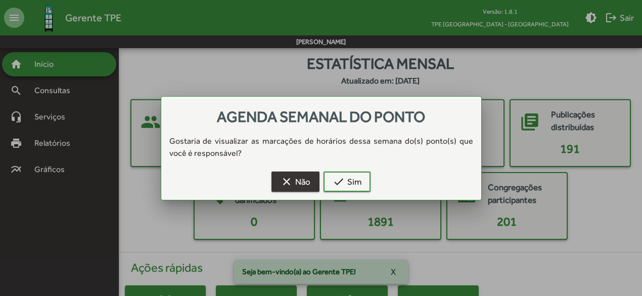 This screenshot has height=296, width=642. Describe the element at coordinates (347, 181) in the screenshot. I see `span: Sim` at that location.